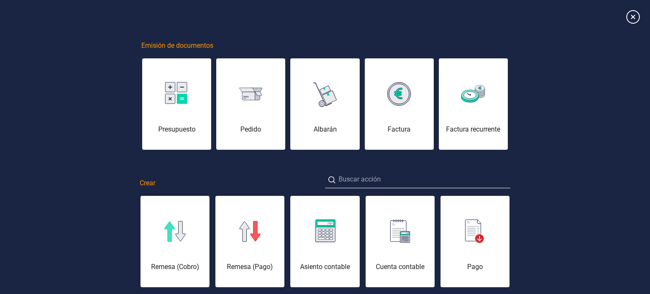 The height and width of the screenshot is (294, 650). Describe the element at coordinates (325, 94) in the screenshot. I see `img: img-albaran.svg` at that location.